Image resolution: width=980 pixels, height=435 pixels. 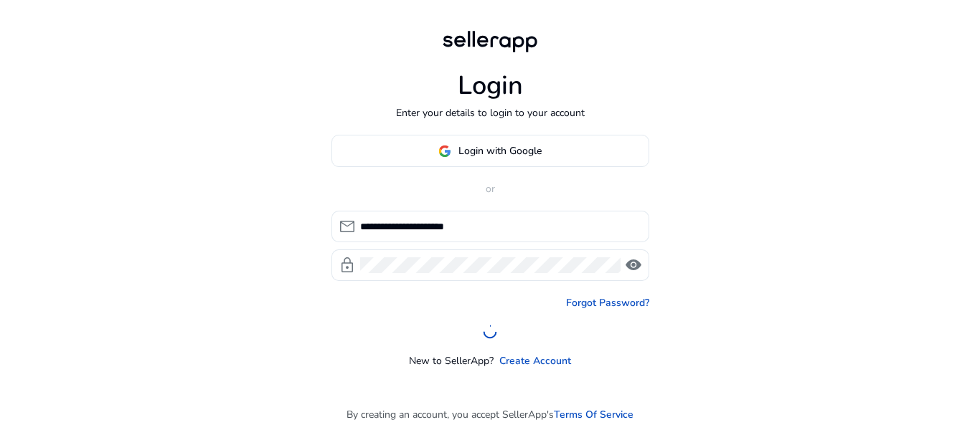 What do you see at coordinates (500, 150) in the screenshot?
I see `span: Login with Google` at bounding box center [500, 150].